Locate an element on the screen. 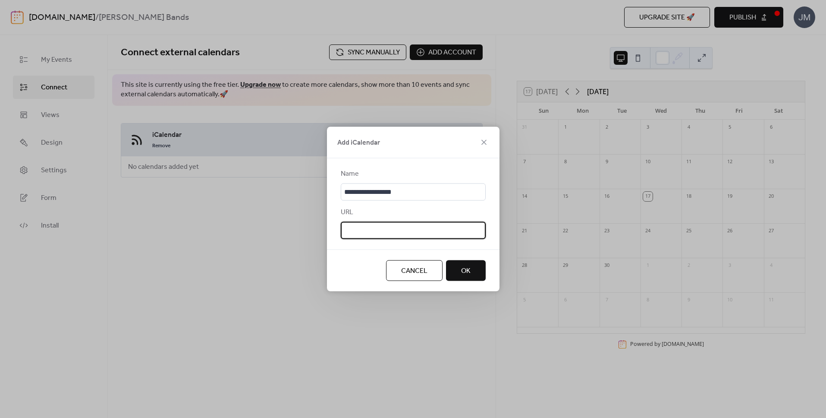  button: Cancel is located at coordinates (414, 271).